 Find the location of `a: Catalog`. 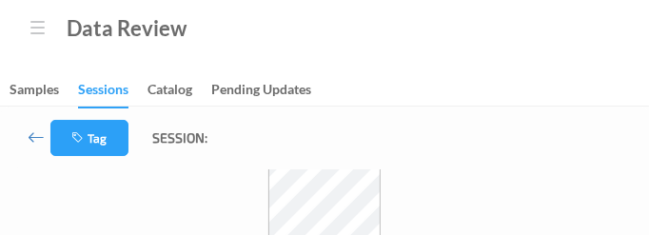

a: Catalog is located at coordinates (179, 91).